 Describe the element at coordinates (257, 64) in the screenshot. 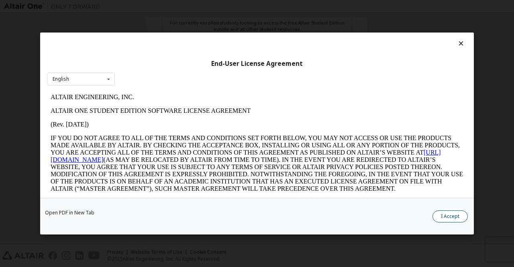

I see `div: End-User License Agreement` at that location.